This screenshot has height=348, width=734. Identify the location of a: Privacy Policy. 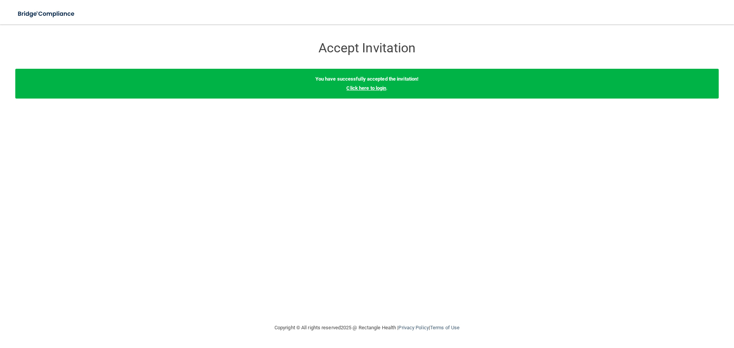
(413, 328).